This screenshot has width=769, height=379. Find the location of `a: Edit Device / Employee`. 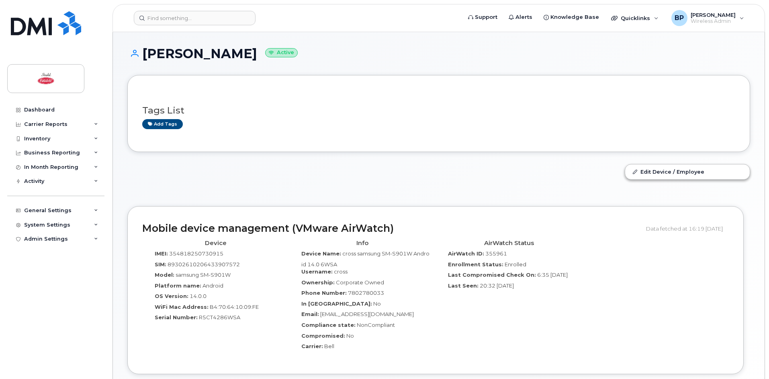

a: Edit Device / Employee is located at coordinates (687, 172).